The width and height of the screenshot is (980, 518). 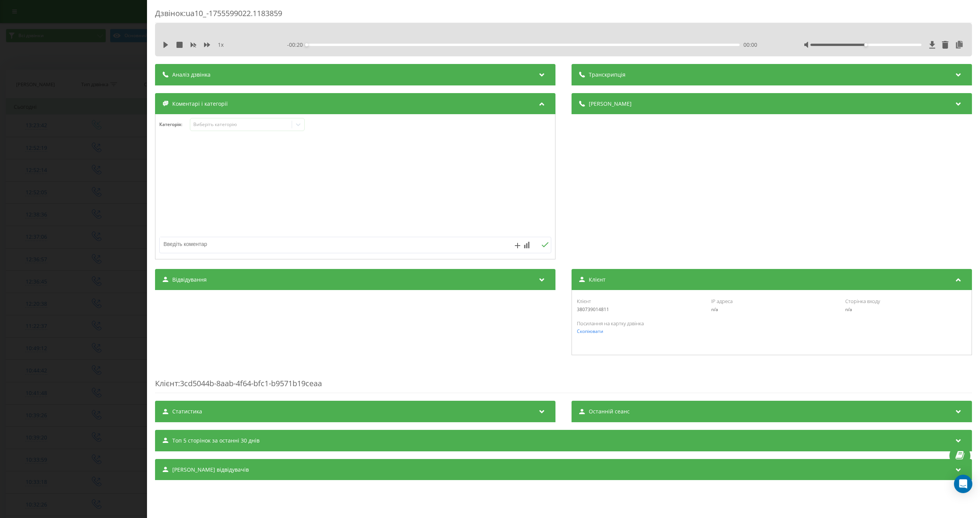 What do you see at coordinates (175, 124) in the screenshot?
I see `h4: Категорія :` at bounding box center [175, 124].